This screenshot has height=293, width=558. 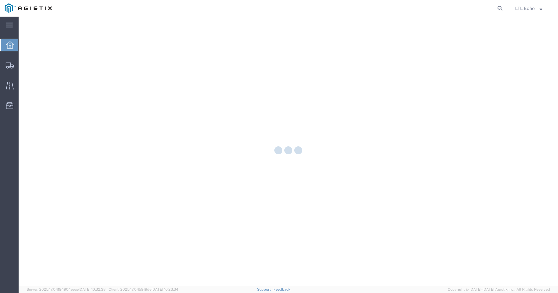 What do you see at coordinates (525, 8) in the screenshot?
I see `span: LTL Echo` at bounding box center [525, 8].